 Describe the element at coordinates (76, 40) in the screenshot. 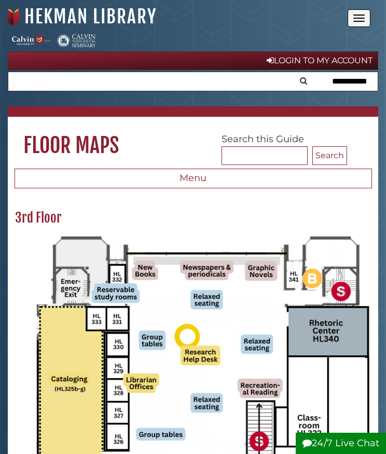

I see `img: Calvin Theological Seminary` at that location.